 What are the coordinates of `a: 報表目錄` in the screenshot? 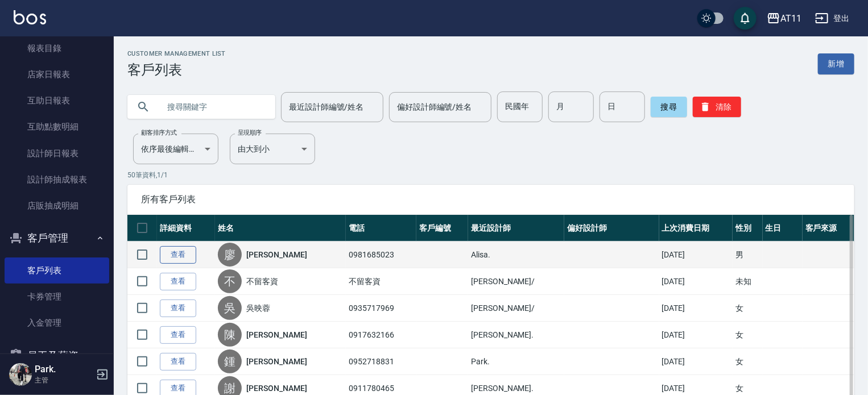 It's located at (57, 49).